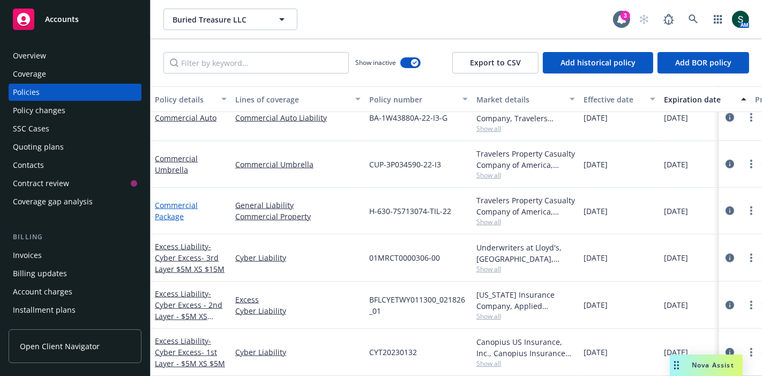  Describe the element at coordinates (38, 147) in the screenshot. I see `div: Quoting plans` at that location.